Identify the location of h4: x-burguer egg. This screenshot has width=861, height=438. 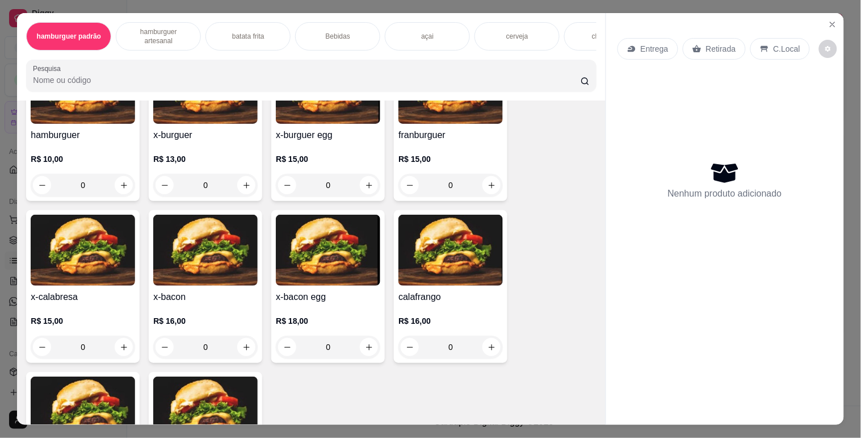
(328, 135).